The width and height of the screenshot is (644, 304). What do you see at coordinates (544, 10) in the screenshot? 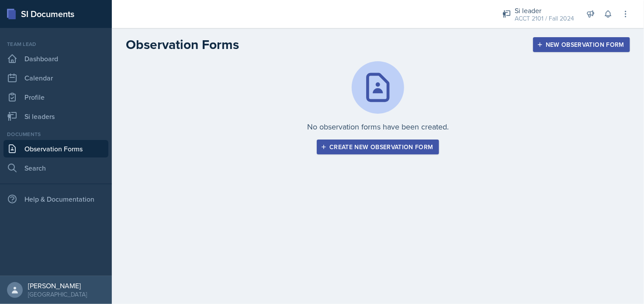
I see `div: Si leader` at bounding box center [544, 10].